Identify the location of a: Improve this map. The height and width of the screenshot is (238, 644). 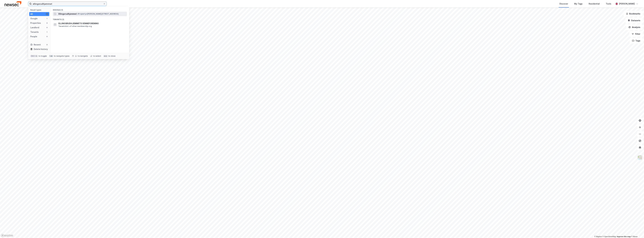
(624, 237).